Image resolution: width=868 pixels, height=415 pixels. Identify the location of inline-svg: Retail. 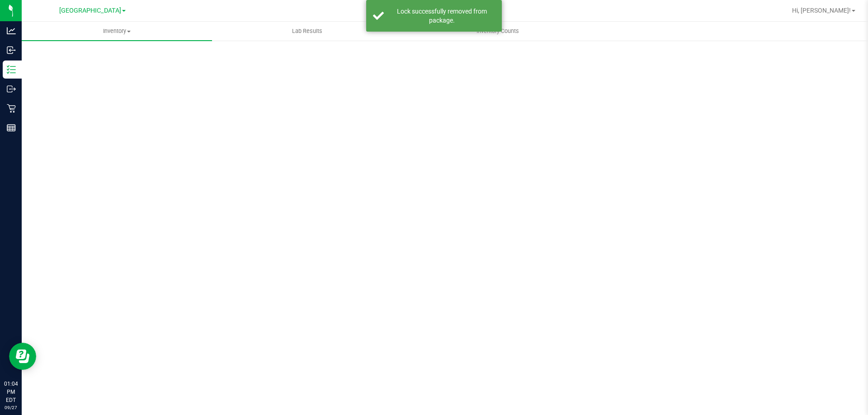
(12, 108).